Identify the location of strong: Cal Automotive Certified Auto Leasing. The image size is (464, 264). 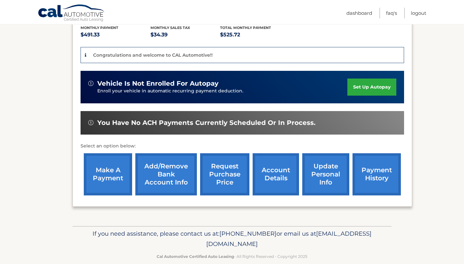
(195, 256).